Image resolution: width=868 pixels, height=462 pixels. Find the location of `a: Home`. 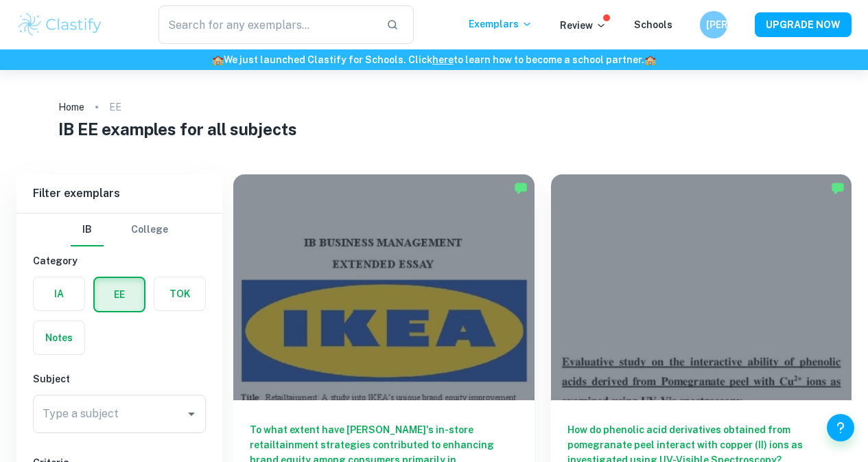

a: Home is located at coordinates (71, 107).